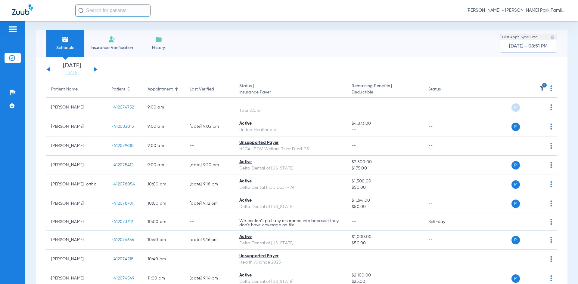 This screenshot has height=284, width=578. What do you see at coordinates (385, 92) in the screenshot?
I see `span: Deductible` at bounding box center [385, 92].